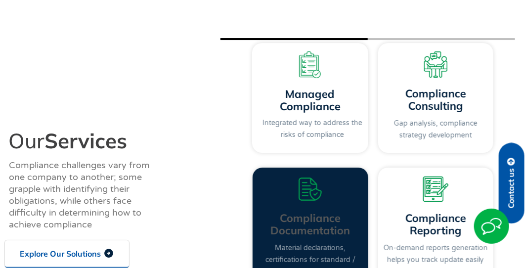  I want to click on img: A copy board, so click(310, 65).